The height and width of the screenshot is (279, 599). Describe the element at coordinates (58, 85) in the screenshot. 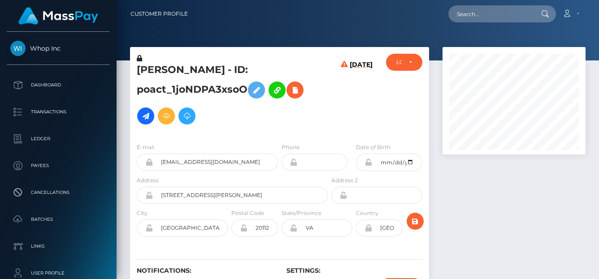

I see `a: Dashboard` at that location.